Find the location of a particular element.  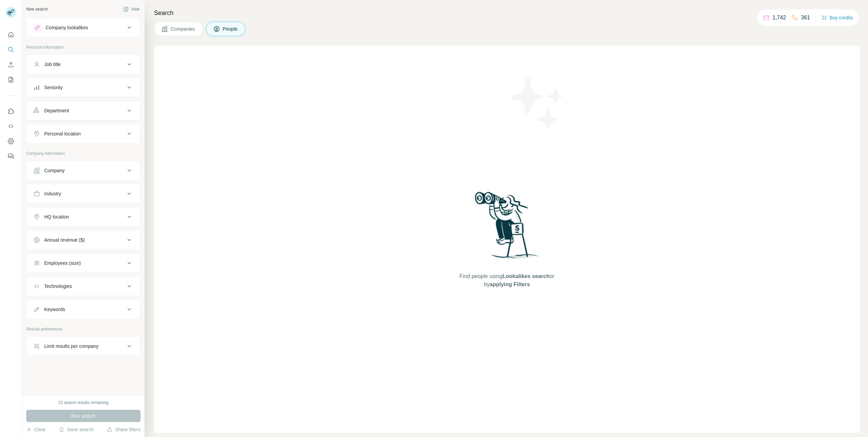

button: Save search is located at coordinates (76, 429).